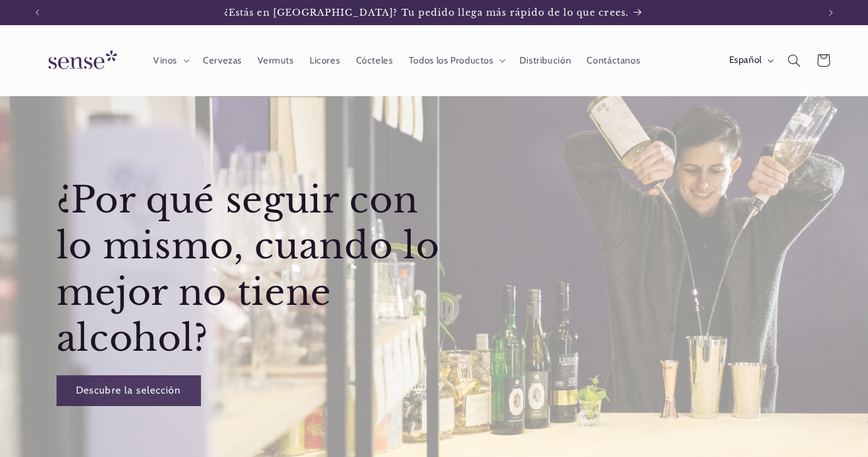 This screenshot has width=868, height=457. Describe the element at coordinates (374, 61) in the screenshot. I see `a: Cócteles` at that location.